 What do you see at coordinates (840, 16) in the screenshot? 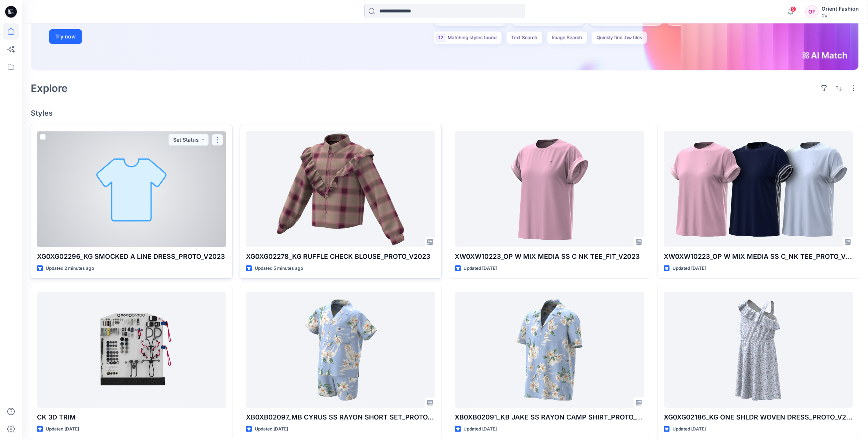
I see `div: PVH` at bounding box center [840, 16].